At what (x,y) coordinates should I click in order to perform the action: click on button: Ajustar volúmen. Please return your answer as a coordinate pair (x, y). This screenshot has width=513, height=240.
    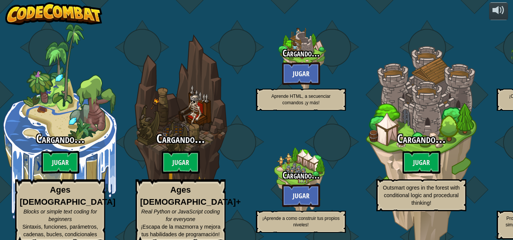
    Looking at the image, I should click on (498, 11).